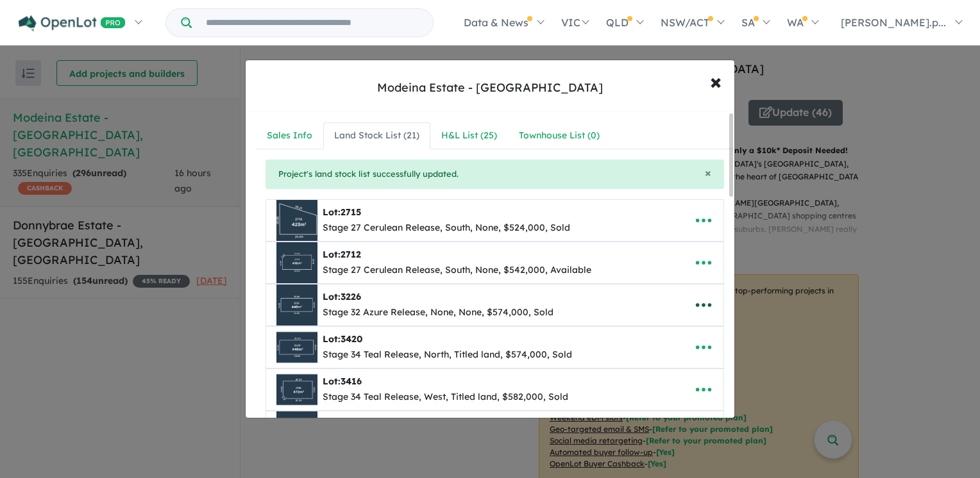 This screenshot has width=980, height=478. Describe the element at coordinates (289, 136) in the screenshot. I see `div: Sales Info` at that location.